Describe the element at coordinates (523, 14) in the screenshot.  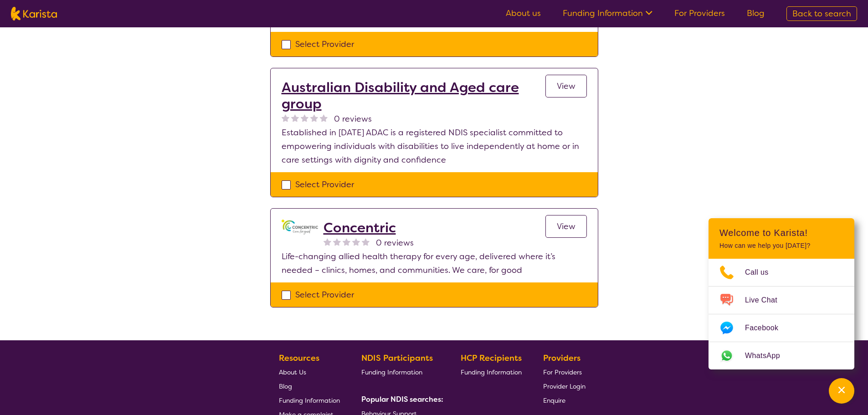
I see `a: About us` at that location.